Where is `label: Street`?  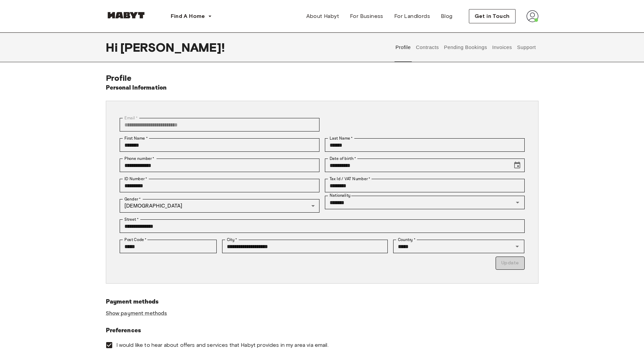 label: Street is located at coordinates (131, 219).